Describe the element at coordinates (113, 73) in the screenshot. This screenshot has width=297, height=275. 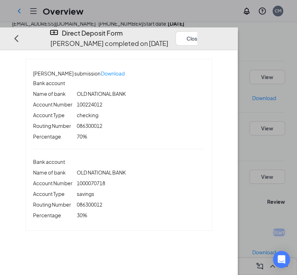
I see `p: Download` at that location.